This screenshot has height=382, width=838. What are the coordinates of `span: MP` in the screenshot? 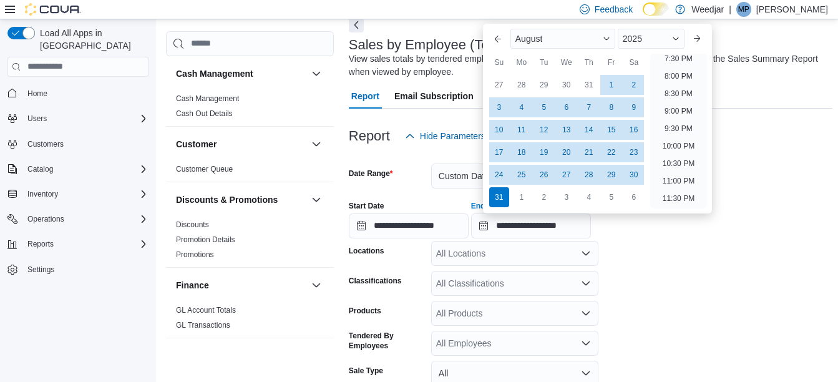 It's located at (744, 9).